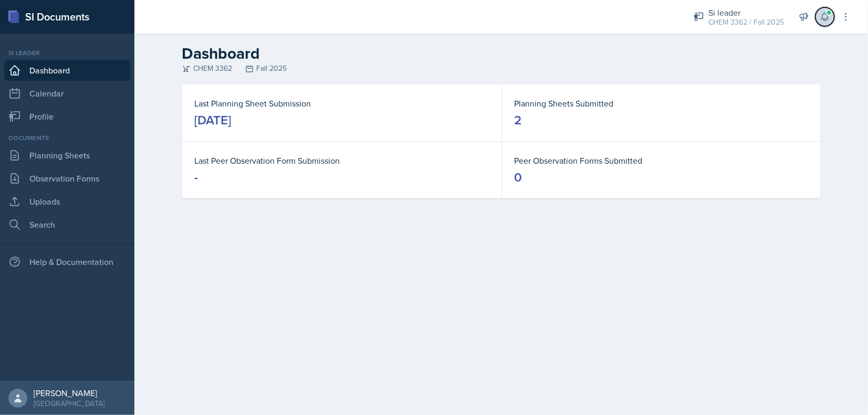  Describe the element at coordinates (746, 22) in the screenshot. I see `div: CHEM 3362 / Fall 2025` at that location.